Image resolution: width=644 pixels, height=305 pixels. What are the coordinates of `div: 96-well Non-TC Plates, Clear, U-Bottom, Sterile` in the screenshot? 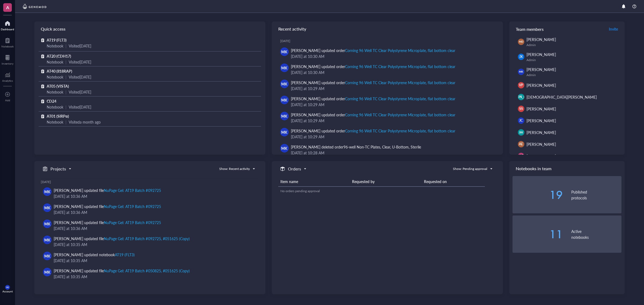 It's located at (382, 147).